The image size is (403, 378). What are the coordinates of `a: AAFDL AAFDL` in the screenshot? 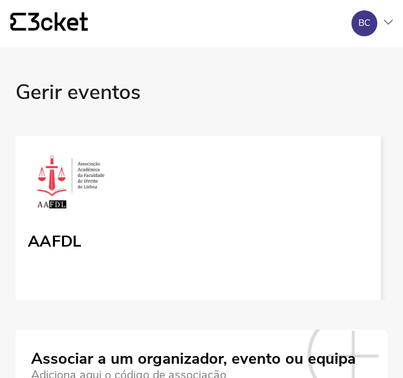 It's located at (196, 217).